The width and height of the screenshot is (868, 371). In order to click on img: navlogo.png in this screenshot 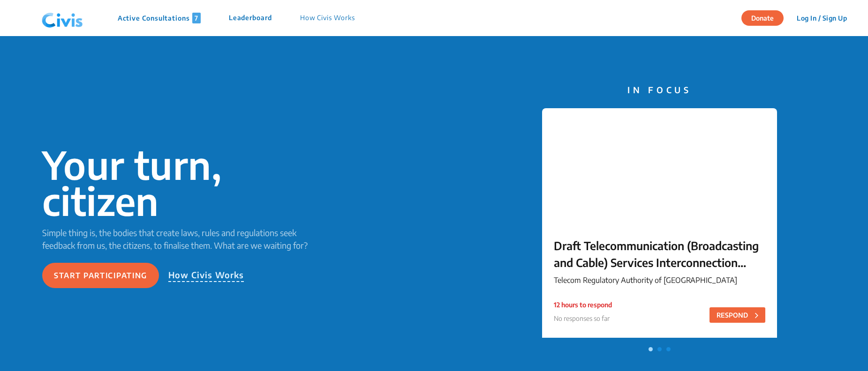, I will do `click(62, 18)`.